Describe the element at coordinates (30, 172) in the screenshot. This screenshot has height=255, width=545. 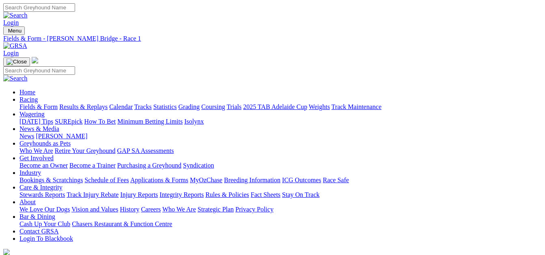
I see `a: Industry` at that location.